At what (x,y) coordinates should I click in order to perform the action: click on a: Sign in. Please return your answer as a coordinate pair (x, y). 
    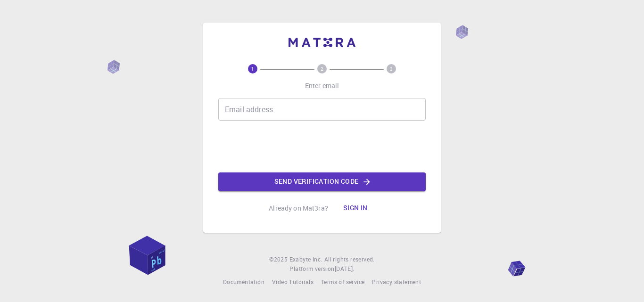
    Looking at the image, I should click on (355, 208).